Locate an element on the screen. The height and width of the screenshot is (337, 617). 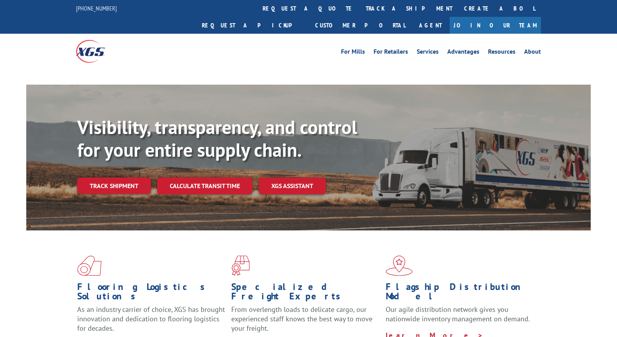
h1: Specialized Freight Experts is located at coordinates (305, 294).